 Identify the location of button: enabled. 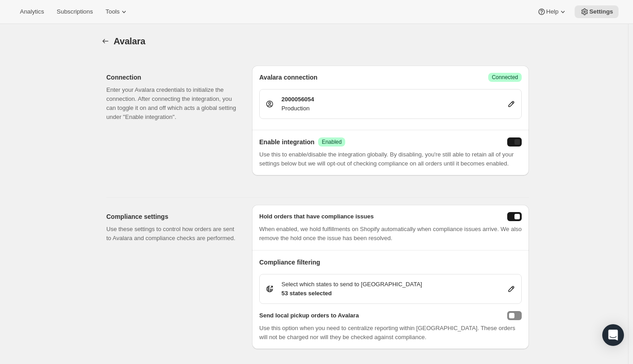
(514, 142).